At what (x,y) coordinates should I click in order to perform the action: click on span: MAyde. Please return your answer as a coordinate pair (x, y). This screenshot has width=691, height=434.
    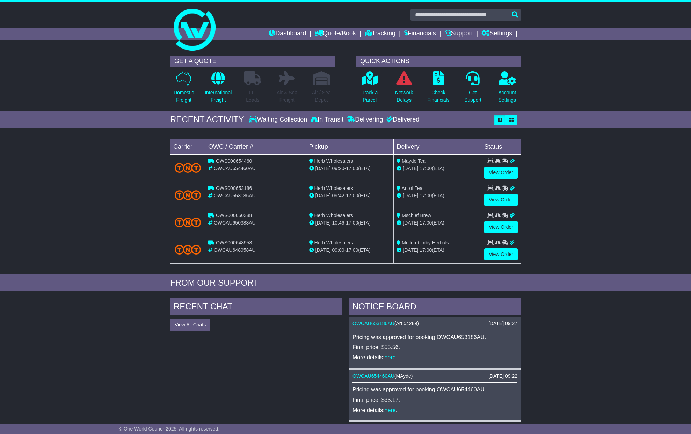
    Looking at the image, I should click on (403, 376).